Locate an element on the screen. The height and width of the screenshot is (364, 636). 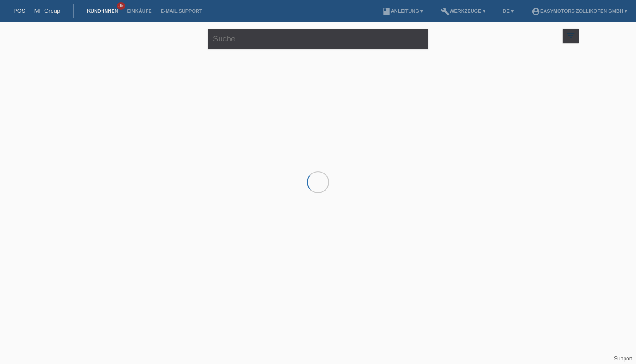
a: Kund*innen is located at coordinates (102, 11).